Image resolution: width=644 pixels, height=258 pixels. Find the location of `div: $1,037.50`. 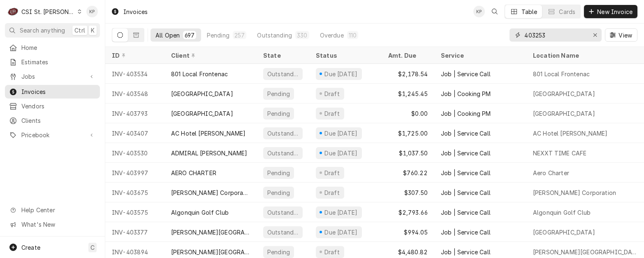

div: $1,037.50 is located at coordinates (408, 153).